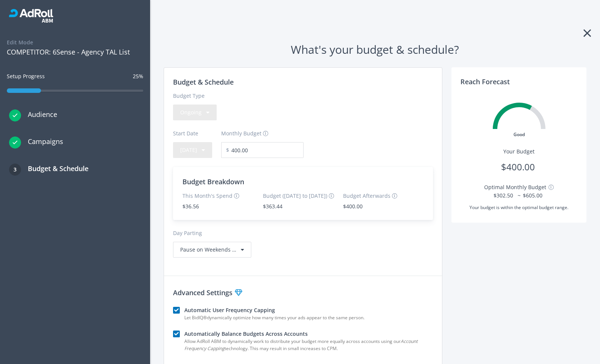 The height and width of the screenshot is (364, 600). What do you see at coordinates (519, 135) in the screenshot?
I see `h5: Good` at bounding box center [519, 135].